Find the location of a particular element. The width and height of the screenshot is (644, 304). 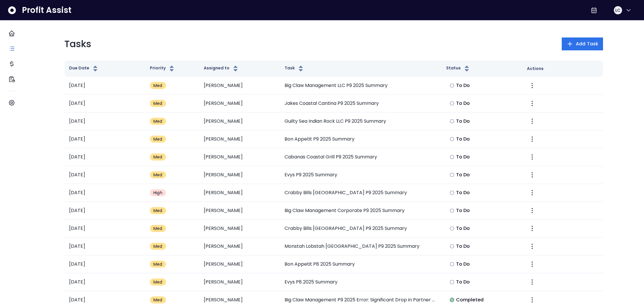

th: Actions is located at coordinates (563, 69).